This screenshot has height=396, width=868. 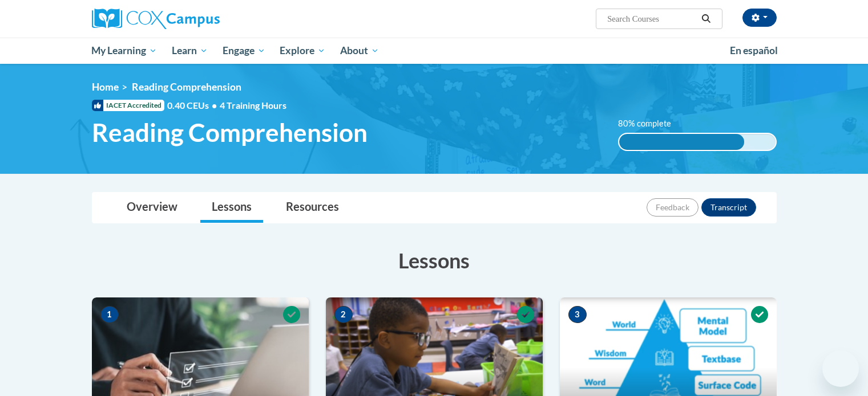 I want to click on span: My Learning, so click(x=124, y=50).